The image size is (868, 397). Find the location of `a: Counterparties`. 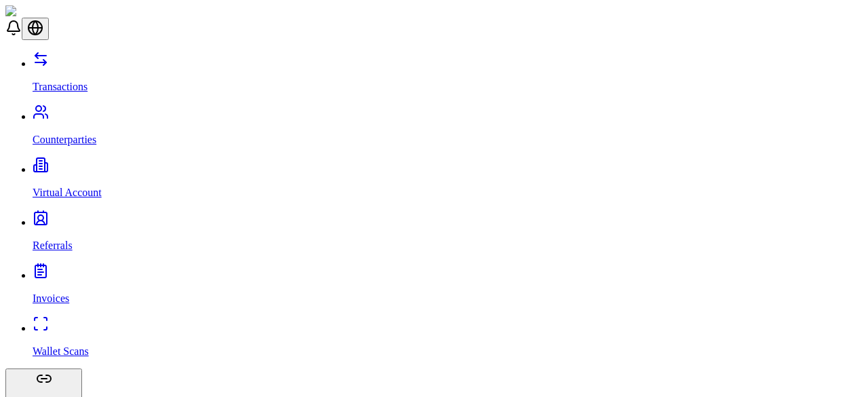

a: Counterparties is located at coordinates (447, 128).